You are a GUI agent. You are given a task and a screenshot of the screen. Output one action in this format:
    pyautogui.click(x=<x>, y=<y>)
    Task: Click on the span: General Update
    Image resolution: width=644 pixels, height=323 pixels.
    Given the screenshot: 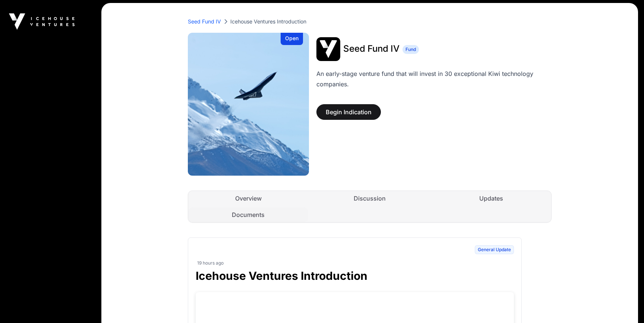 What is the action you would take?
    pyautogui.click(x=494, y=250)
    